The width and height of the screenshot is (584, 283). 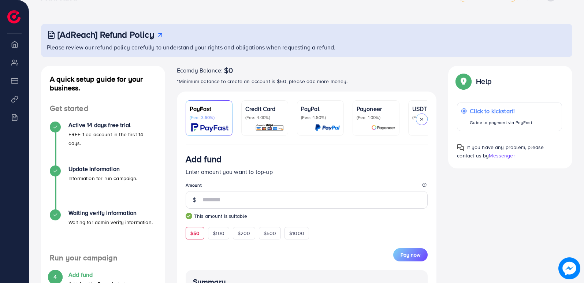 What do you see at coordinates (209, 109) in the screenshot?
I see `p: PayFast` at bounding box center [209, 109].